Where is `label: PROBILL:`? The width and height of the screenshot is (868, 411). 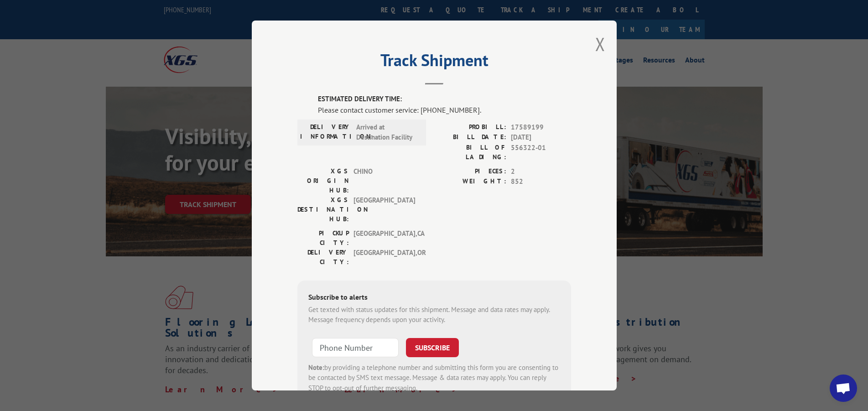
label: PROBILL: is located at coordinates (470, 127).